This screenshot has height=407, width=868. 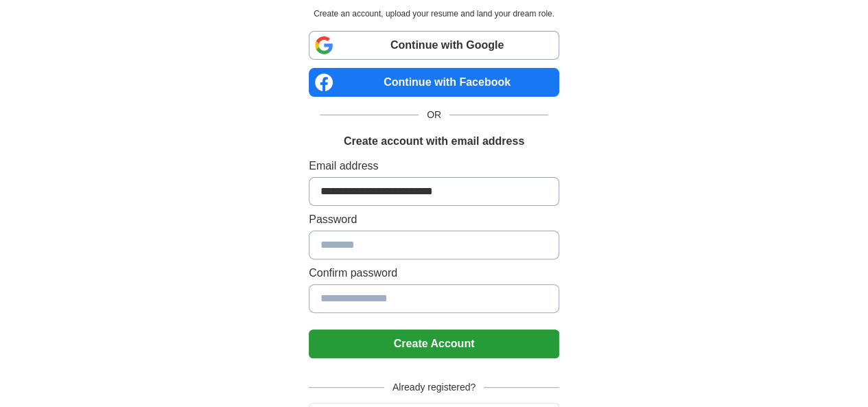 I want to click on a: Continue with Google, so click(x=434, y=45).